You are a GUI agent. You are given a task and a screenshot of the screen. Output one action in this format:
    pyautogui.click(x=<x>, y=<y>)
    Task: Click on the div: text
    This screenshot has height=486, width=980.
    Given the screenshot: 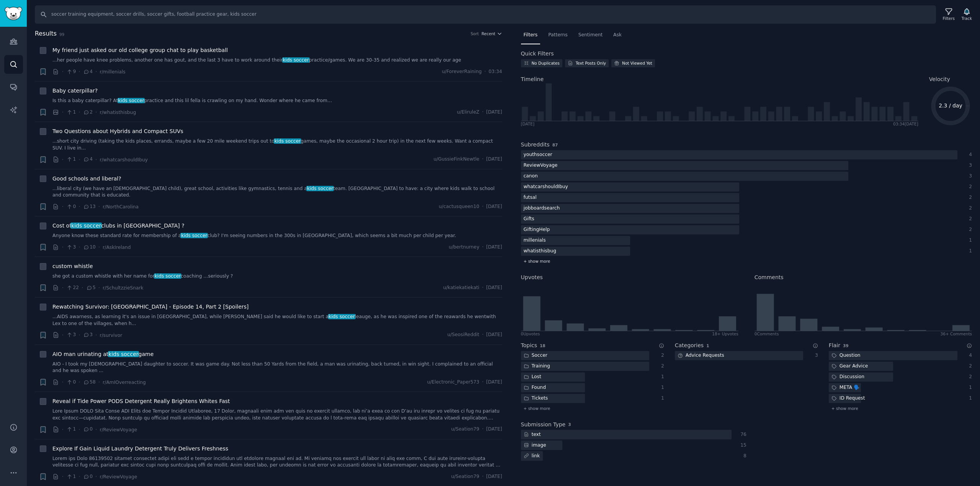 What is the action you would take?
    pyautogui.click(x=532, y=434)
    